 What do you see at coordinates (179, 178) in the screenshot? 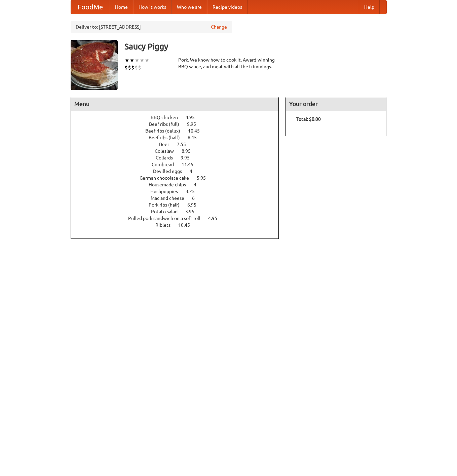
I see `a: German chocolate cake 5.95` at bounding box center [179, 178].